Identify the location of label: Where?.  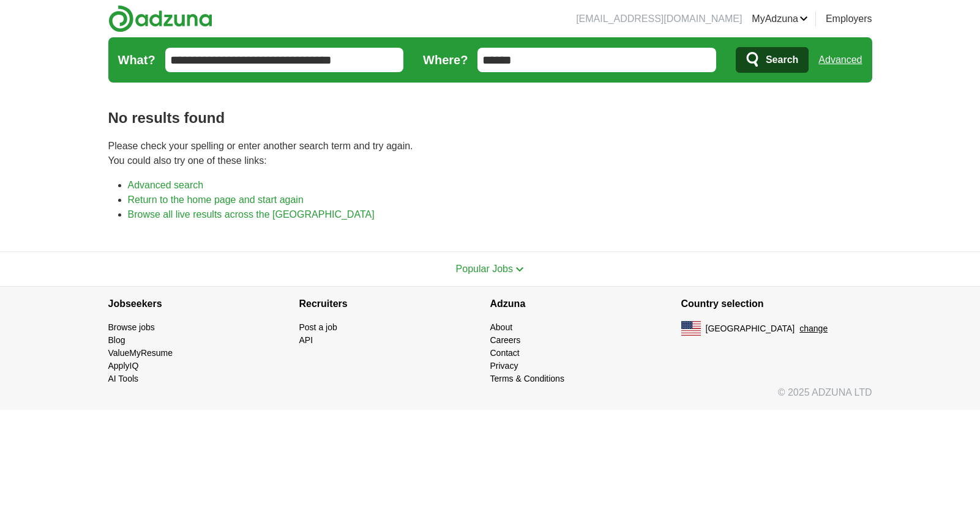
(445, 60).